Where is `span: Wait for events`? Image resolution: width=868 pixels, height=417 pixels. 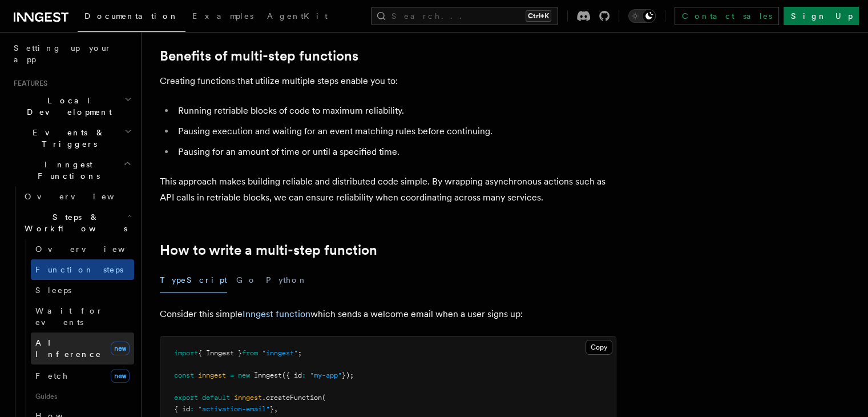 span: Wait for events is located at coordinates (69, 316).